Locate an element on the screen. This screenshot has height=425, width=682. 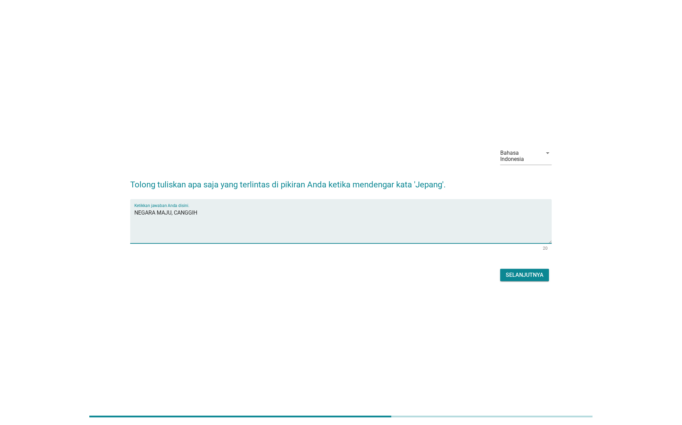
textarea: Ketikkan jawaban Anda disini. is located at coordinates (343, 225).